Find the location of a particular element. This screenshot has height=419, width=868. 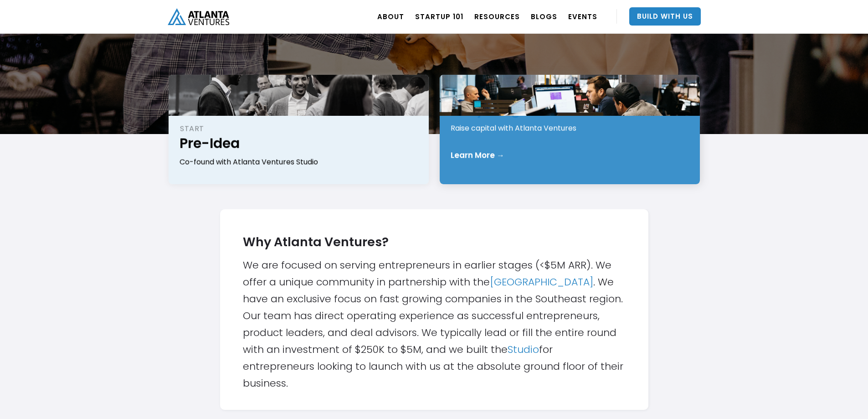

h1: Early Stage is located at coordinates (570, 109).